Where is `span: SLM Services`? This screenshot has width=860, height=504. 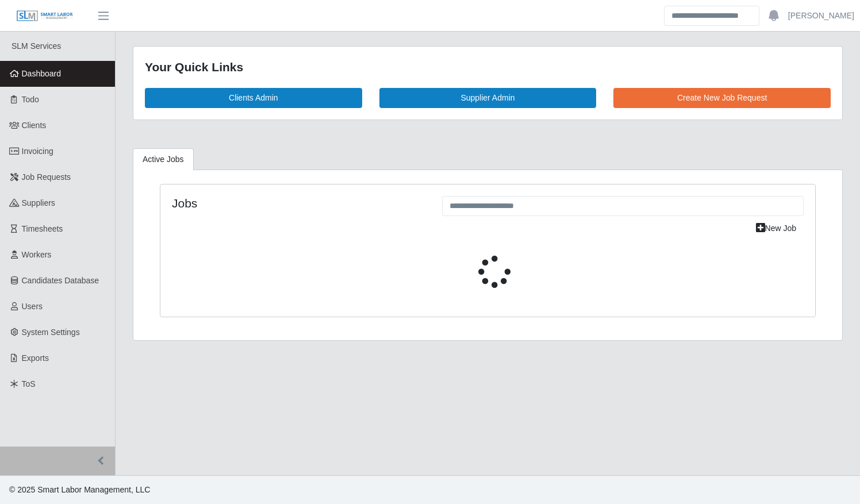
span: SLM Services is located at coordinates (36, 46).